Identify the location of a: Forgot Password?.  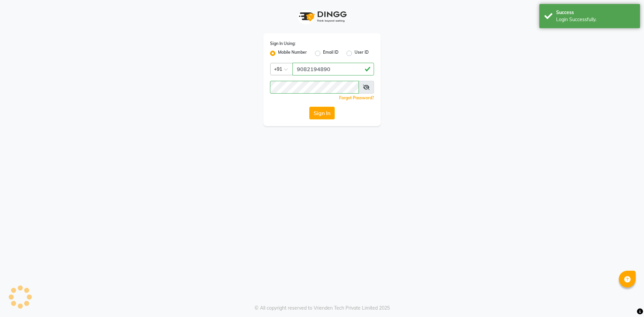
(357, 97).